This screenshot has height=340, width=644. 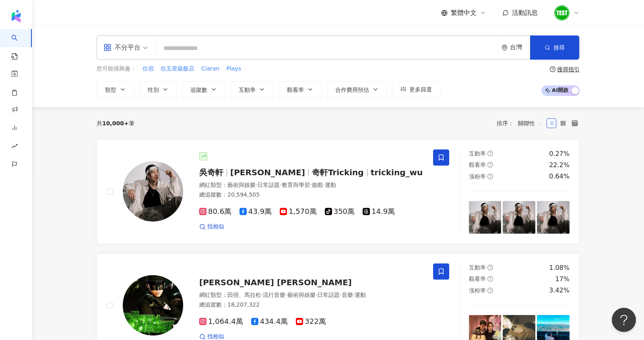 What do you see at coordinates (559, 165) in the screenshot?
I see `div: 22.2%` at bounding box center [559, 165].